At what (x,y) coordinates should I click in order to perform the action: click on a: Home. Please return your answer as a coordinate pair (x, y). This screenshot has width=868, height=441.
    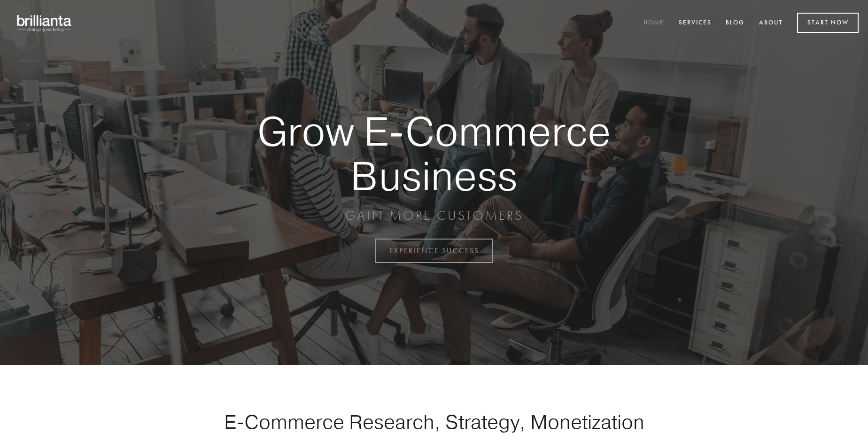
    Looking at the image, I should click on (654, 23).